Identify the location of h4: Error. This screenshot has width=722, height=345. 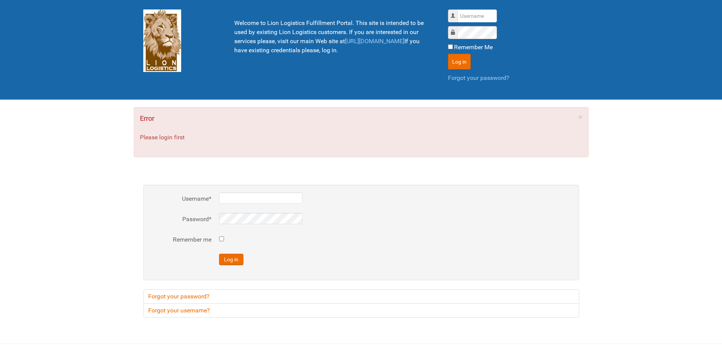
(361, 119).